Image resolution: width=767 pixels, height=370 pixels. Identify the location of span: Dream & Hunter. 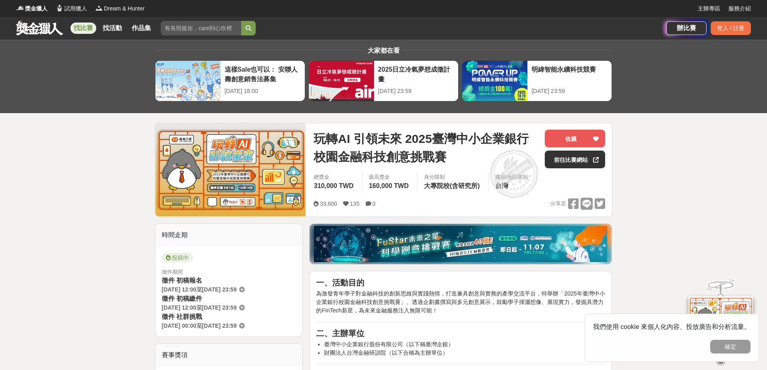
(124, 8).